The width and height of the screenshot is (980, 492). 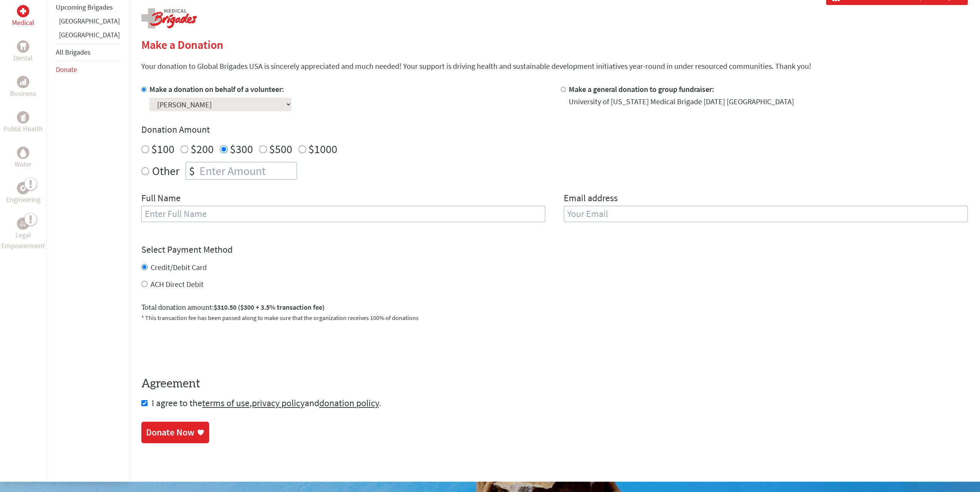 What do you see at coordinates (23, 129) in the screenshot?
I see `p: Public Health` at bounding box center [23, 129].